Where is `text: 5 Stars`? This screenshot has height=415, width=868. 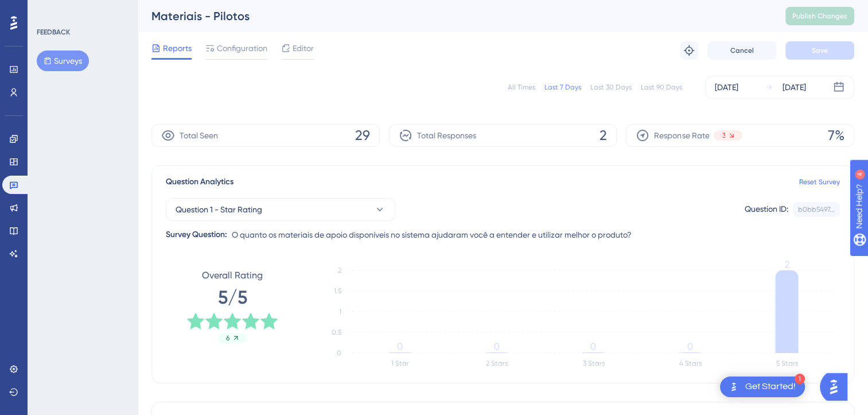
text: 5 Stars is located at coordinates (787, 363).